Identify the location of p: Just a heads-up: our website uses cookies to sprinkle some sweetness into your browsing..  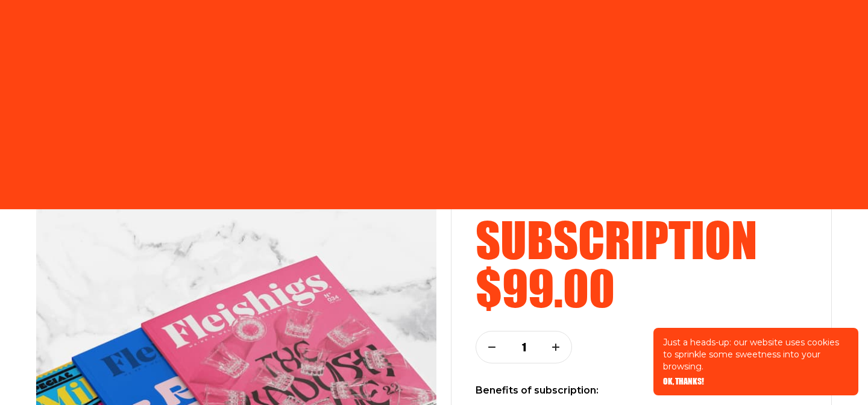
(756, 354).